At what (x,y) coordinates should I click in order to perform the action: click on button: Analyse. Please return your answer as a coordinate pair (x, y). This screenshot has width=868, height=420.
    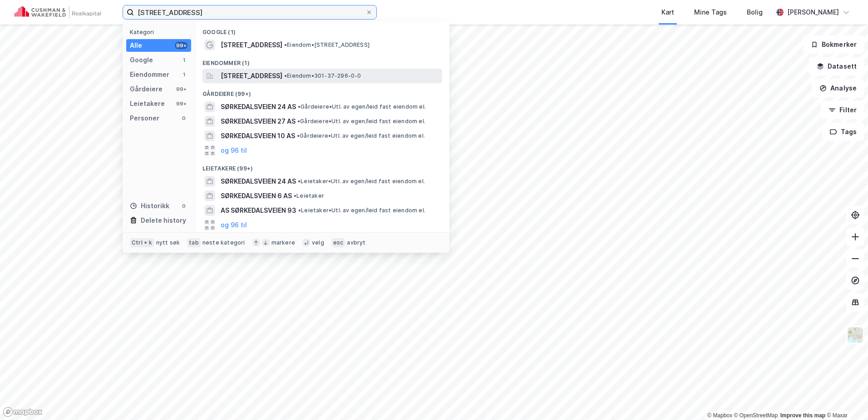
    Looking at the image, I should click on (838, 88).